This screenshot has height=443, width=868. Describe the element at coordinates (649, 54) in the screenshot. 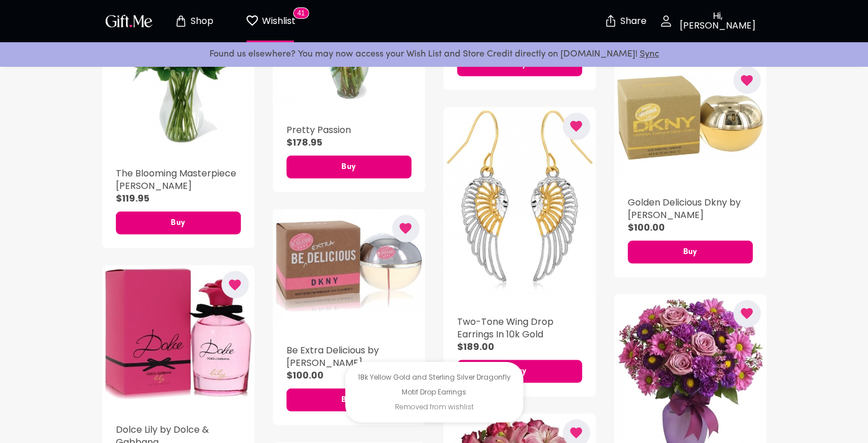

I see `a: Sync` at that location.